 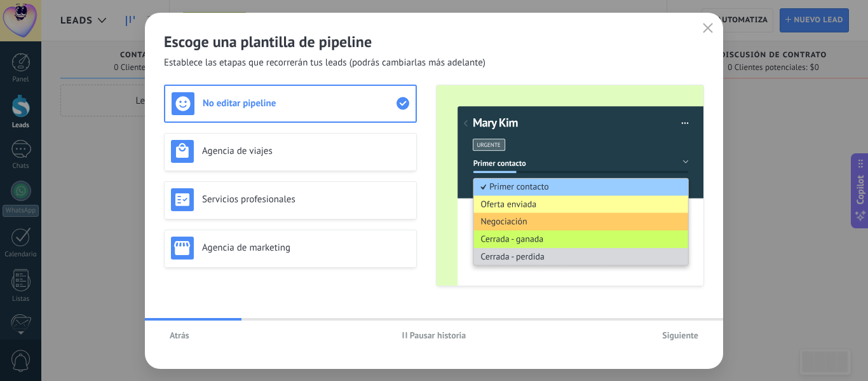 What do you see at coordinates (434, 41) in the screenshot?
I see `h2: Escoge una plantilla de pipeline` at bounding box center [434, 41].